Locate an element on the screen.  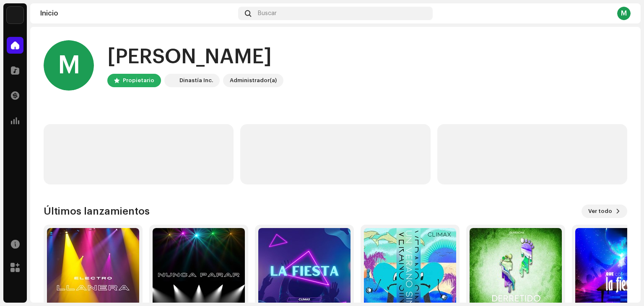
div: Inicio is located at coordinates (137, 14).